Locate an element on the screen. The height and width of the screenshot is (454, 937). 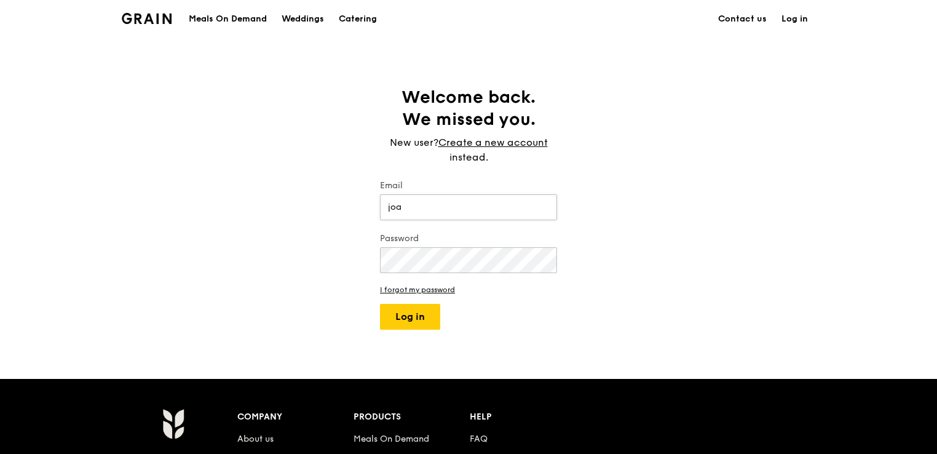
div: Catering is located at coordinates (358, 19).